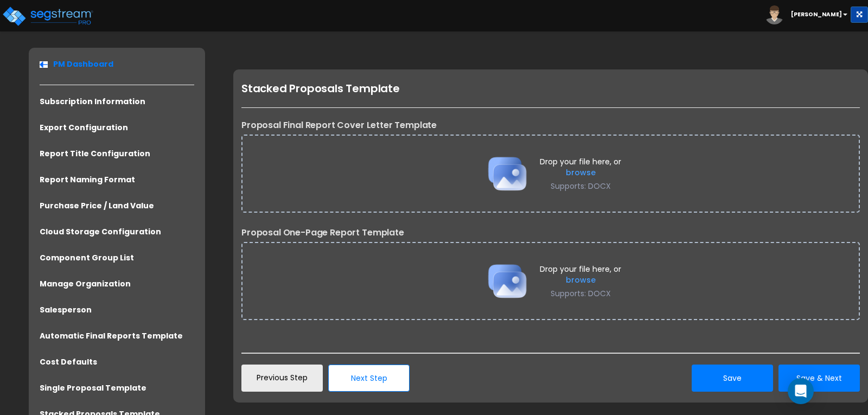 This screenshot has width=868, height=415. Describe the element at coordinates (282, 378) in the screenshot. I see `a: Previous Step` at that location.